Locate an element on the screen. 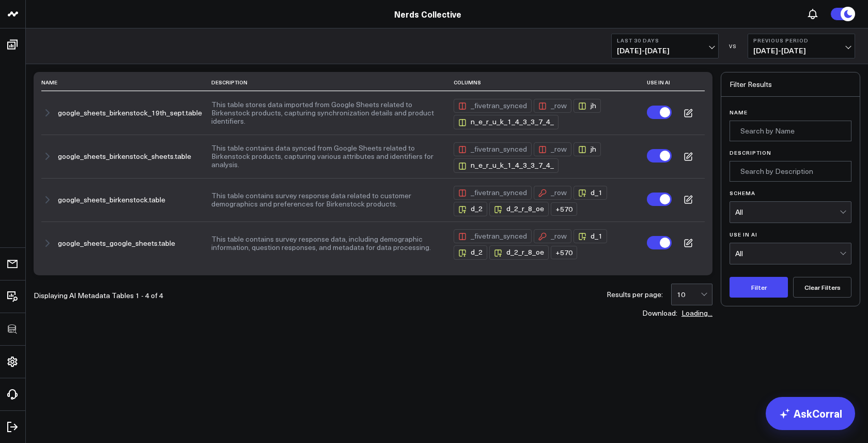 The width and height of the screenshot is (868, 443). div: Displaying AI Metadata Tables 1 - 4 of 4 is located at coordinates (98, 296).